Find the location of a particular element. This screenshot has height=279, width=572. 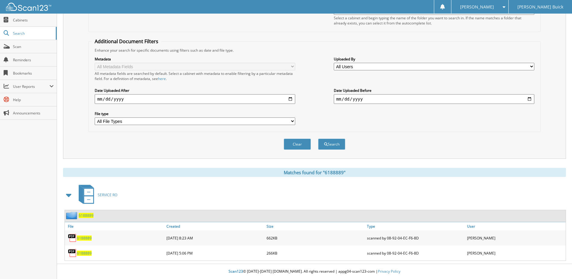

img: scan123-logo-white.svg is located at coordinates (29, 7).